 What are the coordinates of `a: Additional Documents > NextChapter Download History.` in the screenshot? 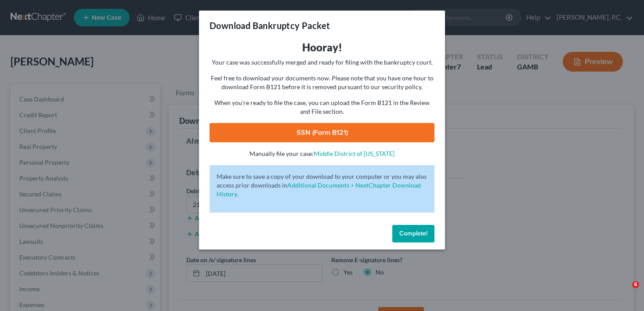 It's located at (319, 189).